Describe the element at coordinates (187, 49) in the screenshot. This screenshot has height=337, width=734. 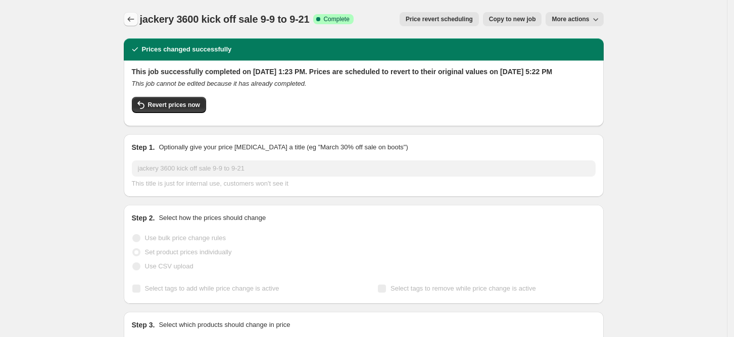
I see `h2: Prices changed successfully` at that location.